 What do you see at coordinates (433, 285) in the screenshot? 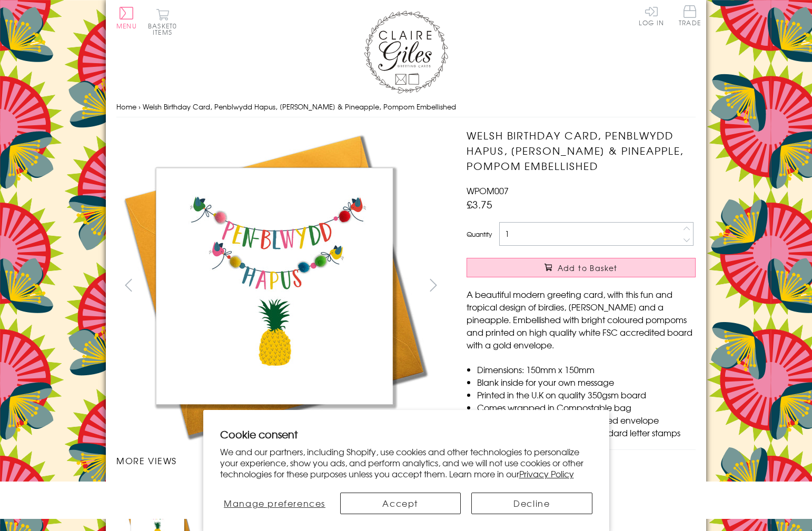
I see `button: next` at bounding box center [433, 285].